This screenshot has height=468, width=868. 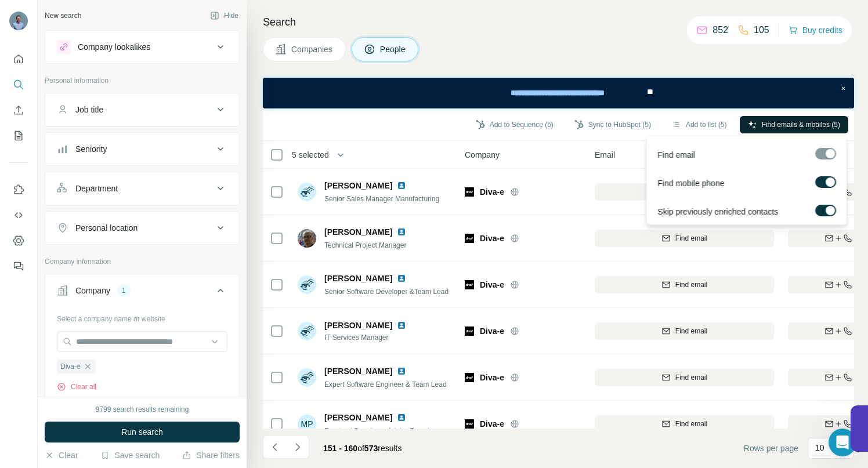 What do you see at coordinates (19, 59) in the screenshot?
I see `button: Quick start` at bounding box center [19, 59].